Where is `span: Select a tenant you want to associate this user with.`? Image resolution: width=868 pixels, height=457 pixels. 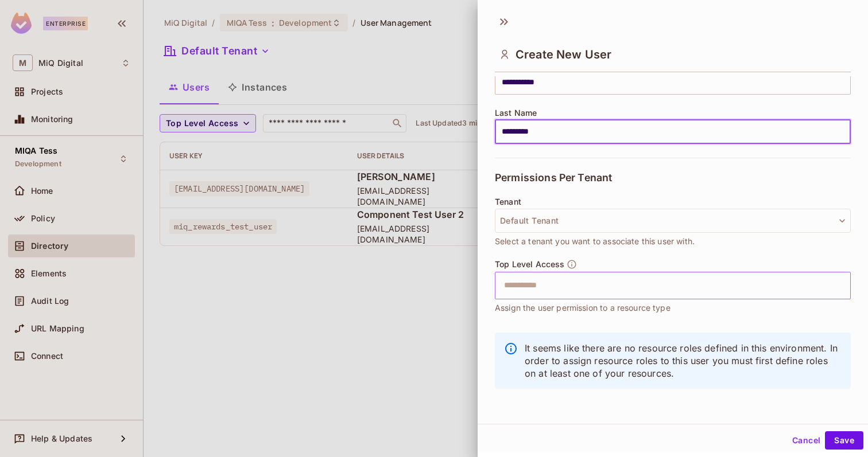 span: Select a tenant you want to associate this user with. is located at coordinates (595, 242).